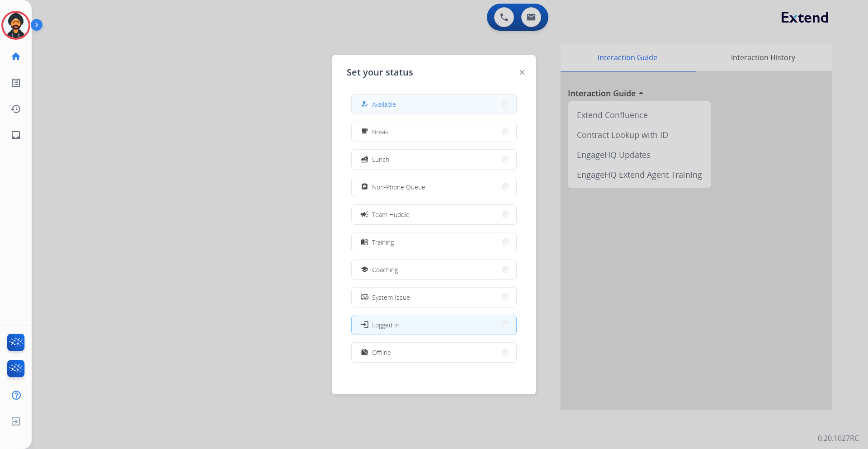 Image resolution: width=868 pixels, height=449 pixels. I want to click on mat-icon: menu_book, so click(364, 242).